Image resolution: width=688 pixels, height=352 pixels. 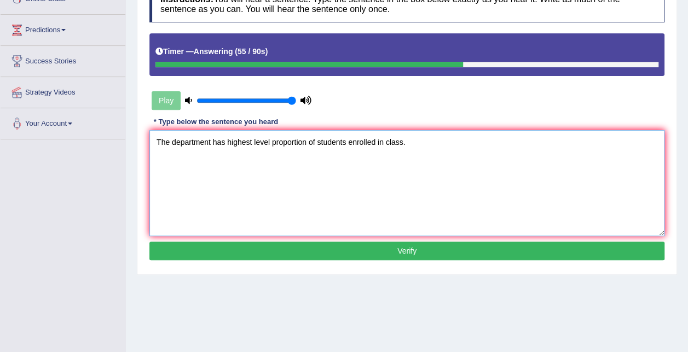 I want to click on b: 55 / 90s, so click(x=251, y=51).